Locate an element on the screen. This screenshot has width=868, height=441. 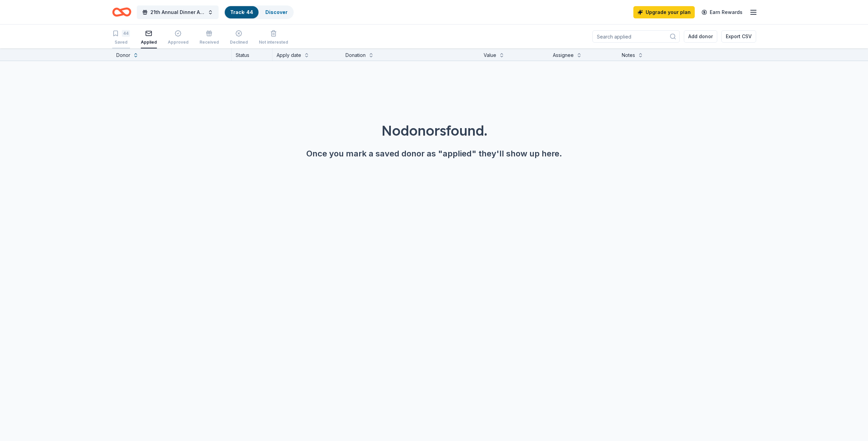
div: Approved is located at coordinates (178, 42).